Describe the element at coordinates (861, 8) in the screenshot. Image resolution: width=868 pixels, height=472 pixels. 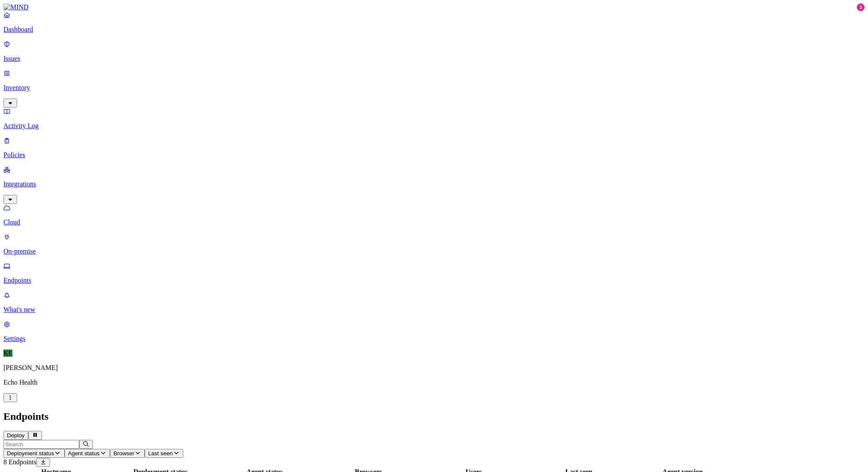
I see `div: 3` at that location.